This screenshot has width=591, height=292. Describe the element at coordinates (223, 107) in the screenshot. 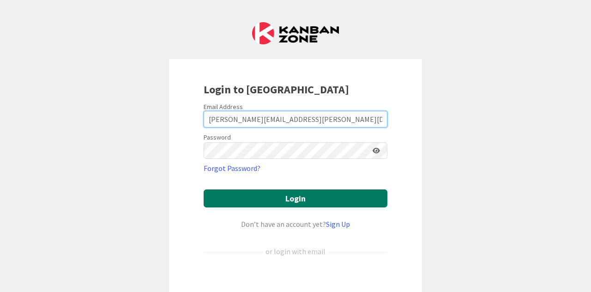

I see `label: Email Address` at that location.